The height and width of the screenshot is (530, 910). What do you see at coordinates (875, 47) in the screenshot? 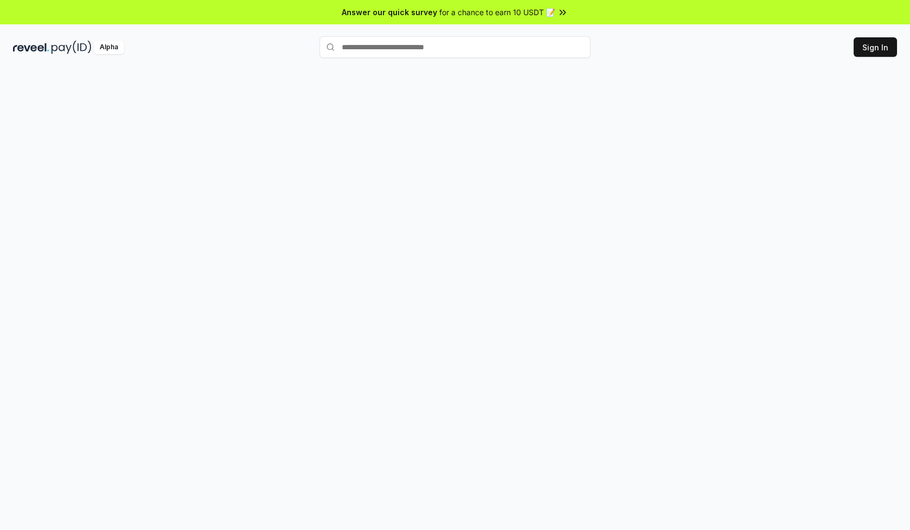
I see `button: Sign In` at bounding box center [875, 47].